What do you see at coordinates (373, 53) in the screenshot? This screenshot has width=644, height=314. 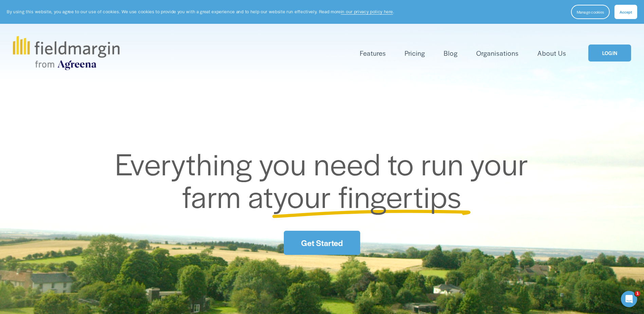 I see `a: folder dropdown` at bounding box center [373, 53].